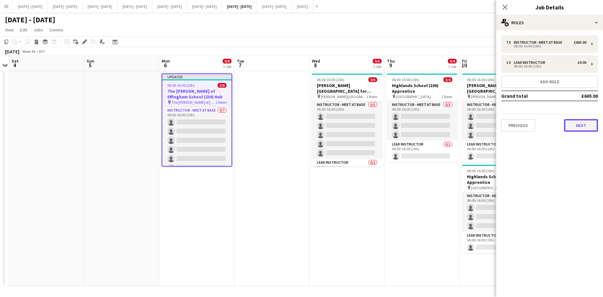 The width and height of the screenshot is (603, 297). I want to click on div: £0.00, so click(582, 63).